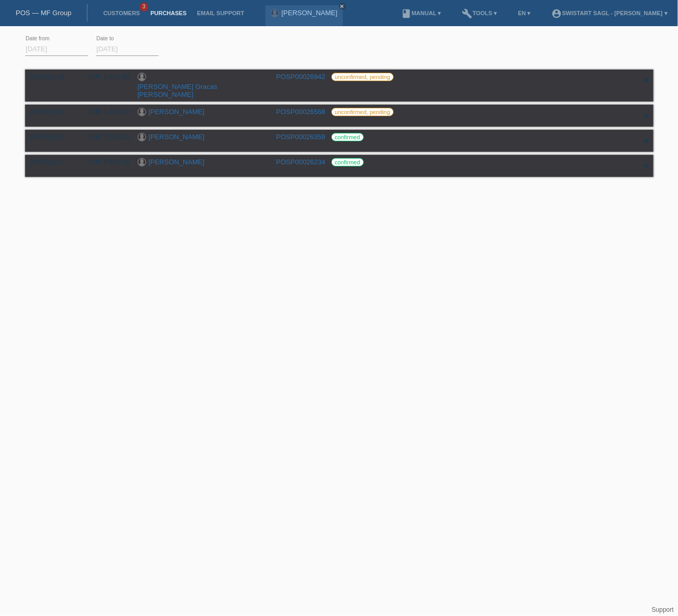  I want to click on a: Purchases, so click(168, 13).